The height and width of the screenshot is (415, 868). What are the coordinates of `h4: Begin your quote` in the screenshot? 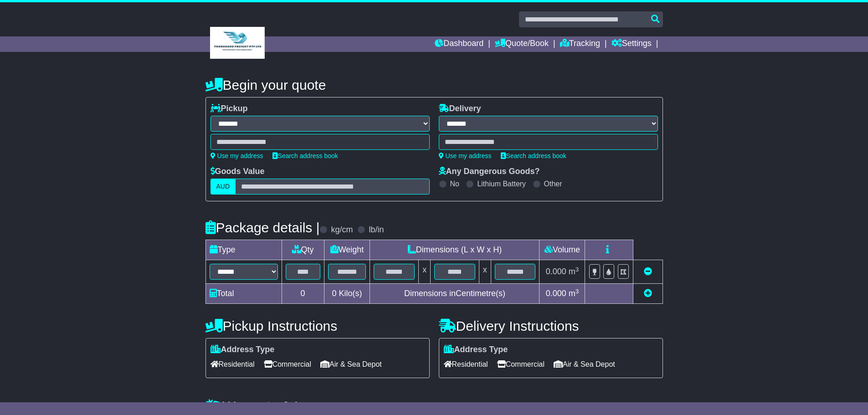 It's located at (434, 85).